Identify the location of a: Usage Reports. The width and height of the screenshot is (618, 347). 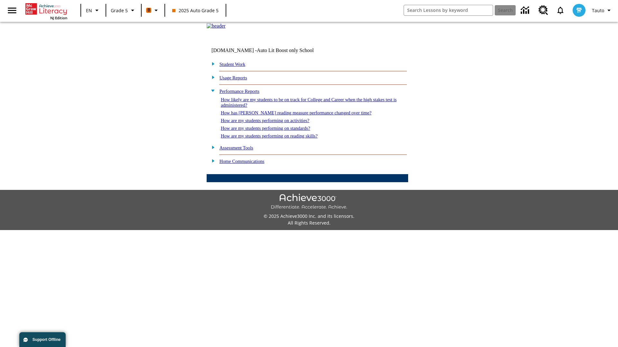
(233, 78).